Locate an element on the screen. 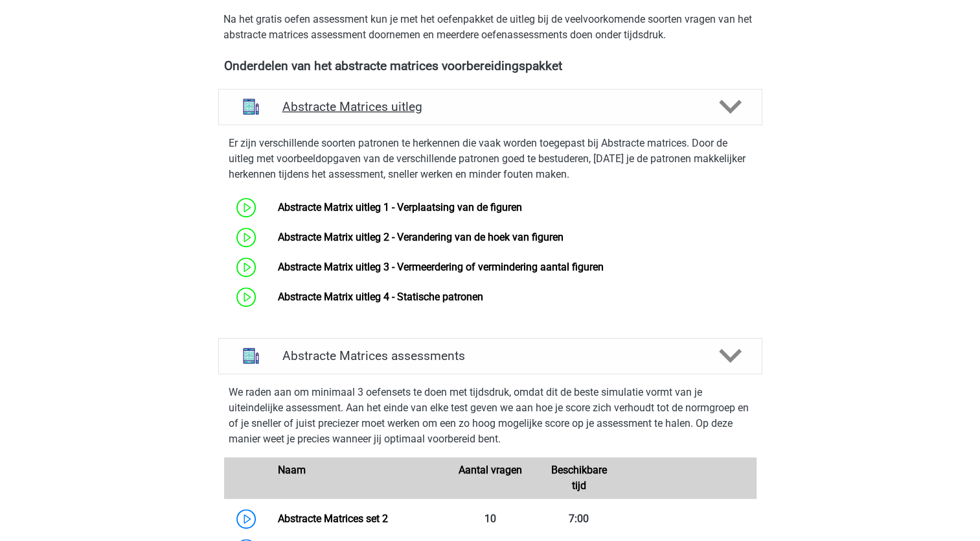 The height and width of the screenshot is (541, 980). p: We raden aan om minimaal 3 oefensets te doen met tijdsdruk, omdat dit de beste simulatie vormt va... is located at coordinates (490, 415).